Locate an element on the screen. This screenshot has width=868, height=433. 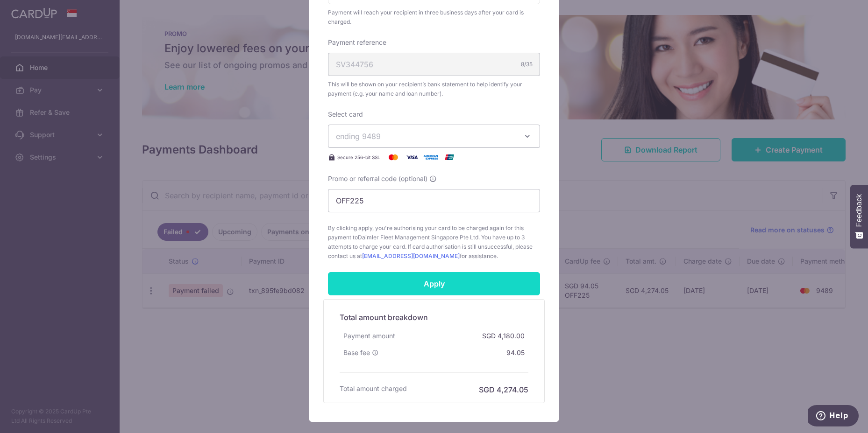
span: Help is located at coordinates (31, 11).